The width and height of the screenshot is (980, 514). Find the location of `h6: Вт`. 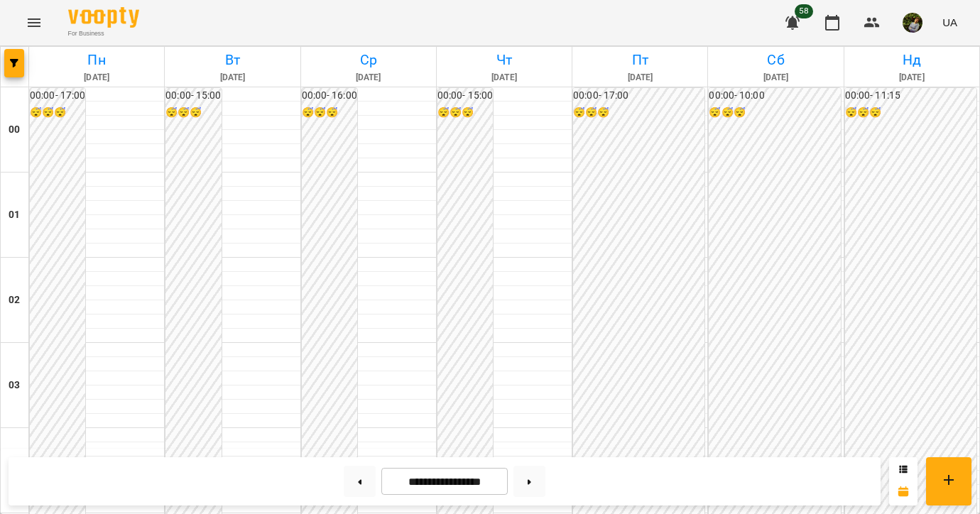

h6: Вт is located at coordinates (232, 60).